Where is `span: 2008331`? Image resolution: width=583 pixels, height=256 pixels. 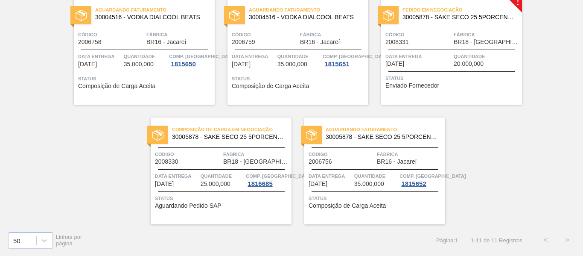 span: 2008331 is located at coordinates (397, 42).